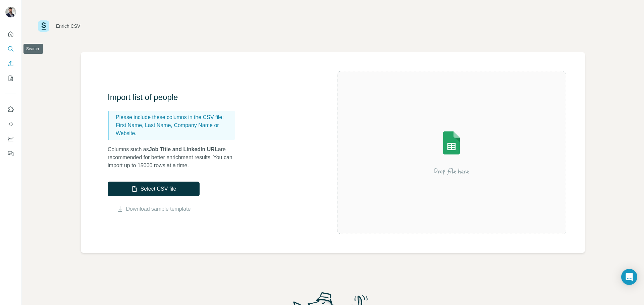 This screenshot has height=305, width=644. What do you see at coordinates (154, 189) in the screenshot?
I see `button: Select CSV file` at bounding box center [154, 189].